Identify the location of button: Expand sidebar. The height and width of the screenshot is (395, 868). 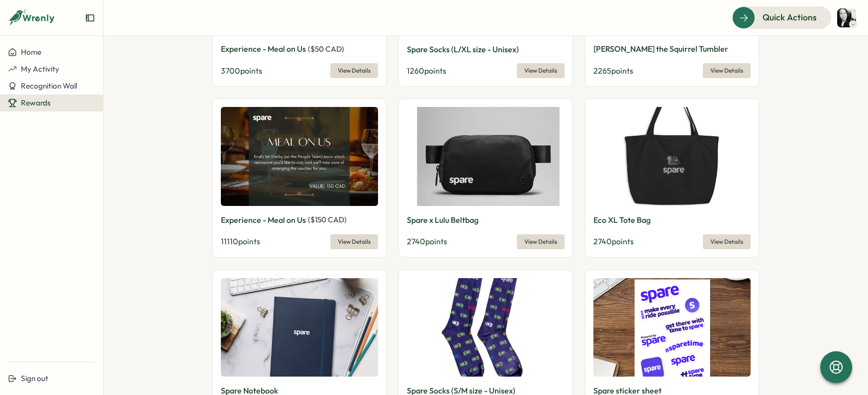
(90, 18).